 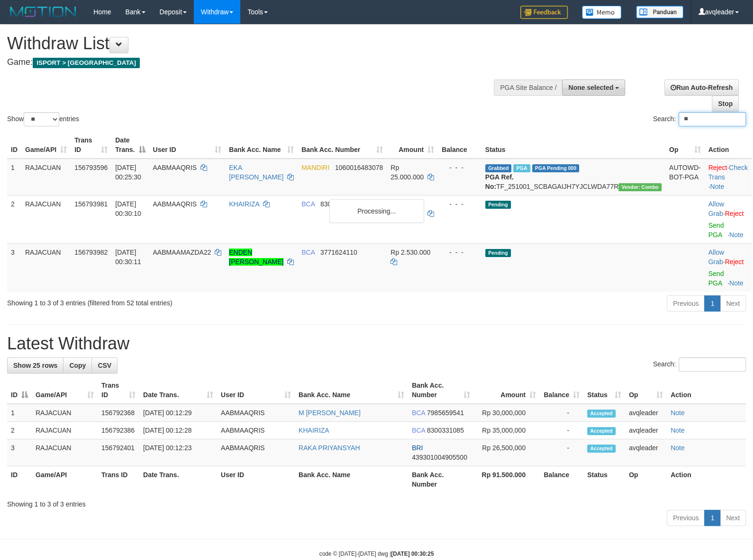 What do you see at coordinates (506, 452) in the screenshot?
I see `td: Rp 26,500,000` at bounding box center [506, 452].